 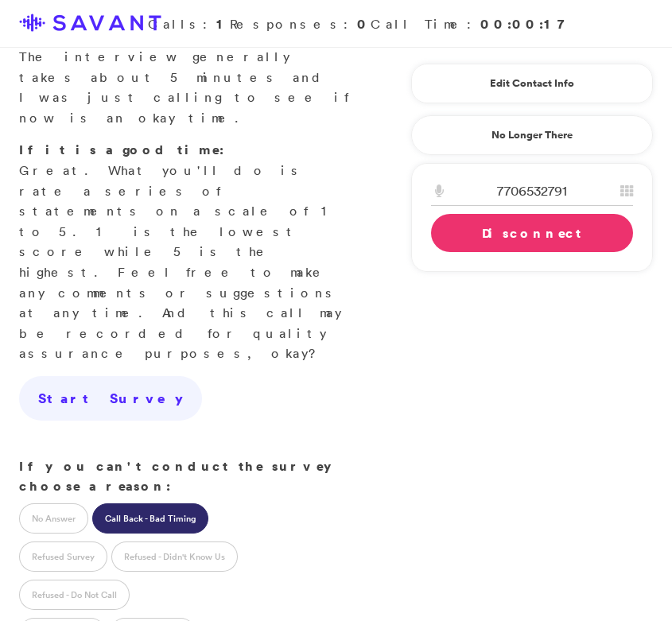 What do you see at coordinates (363, 24) in the screenshot?
I see `strong: 0` at bounding box center [363, 24].